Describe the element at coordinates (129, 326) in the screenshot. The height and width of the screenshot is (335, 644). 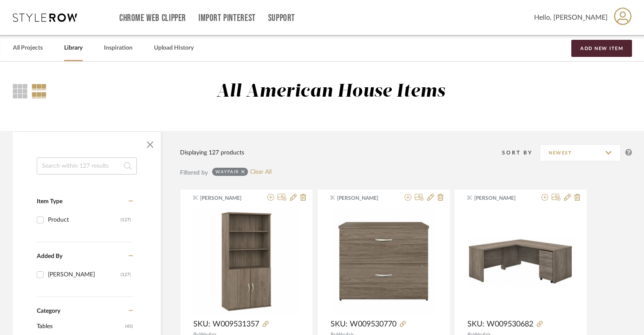
I see `span: (45)` at that location.